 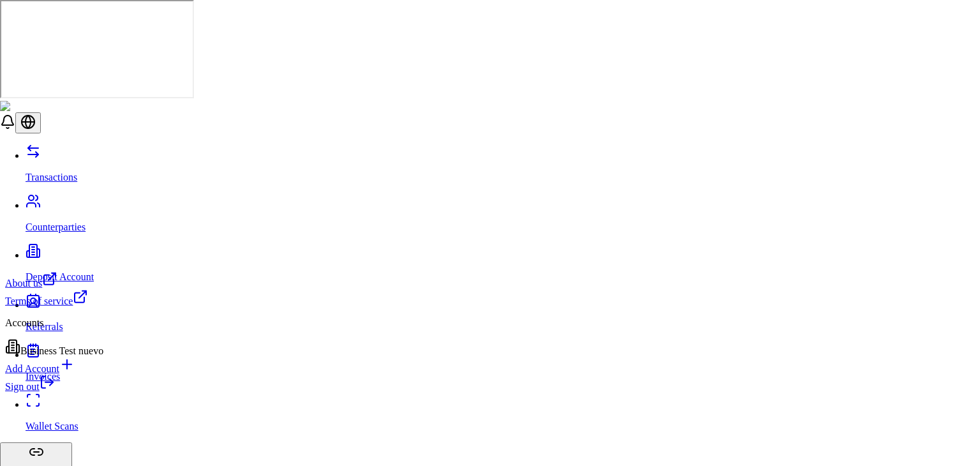 What do you see at coordinates (54, 347) in the screenshot?
I see `div: Business Test nuevo` at bounding box center [54, 347].